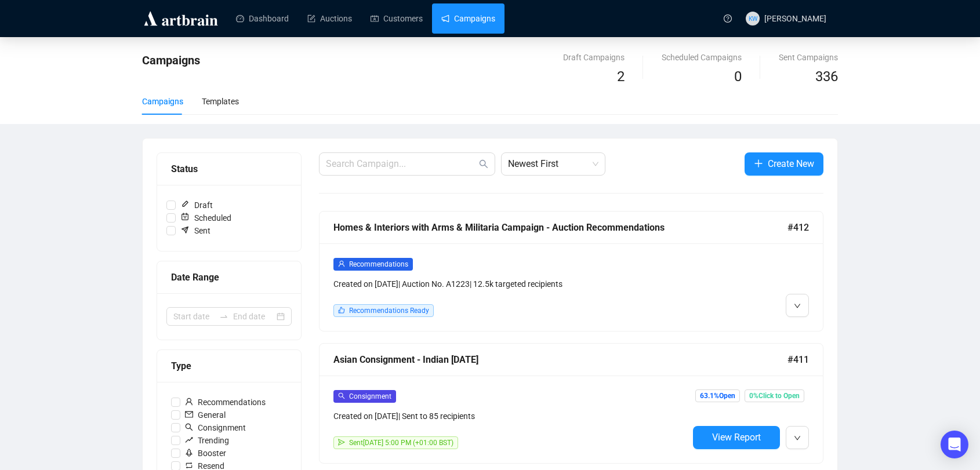 This screenshot has width=980, height=470. What do you see at coordinates (594, 57) in the screenshot?
I see `div: Draft Campaigns` at bounding box center [594, 57].